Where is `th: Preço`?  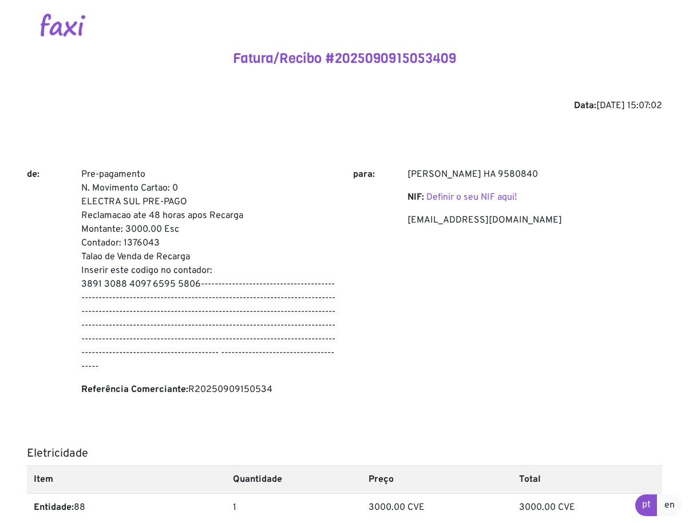
th: Preço is located at coordinates (437, 479).